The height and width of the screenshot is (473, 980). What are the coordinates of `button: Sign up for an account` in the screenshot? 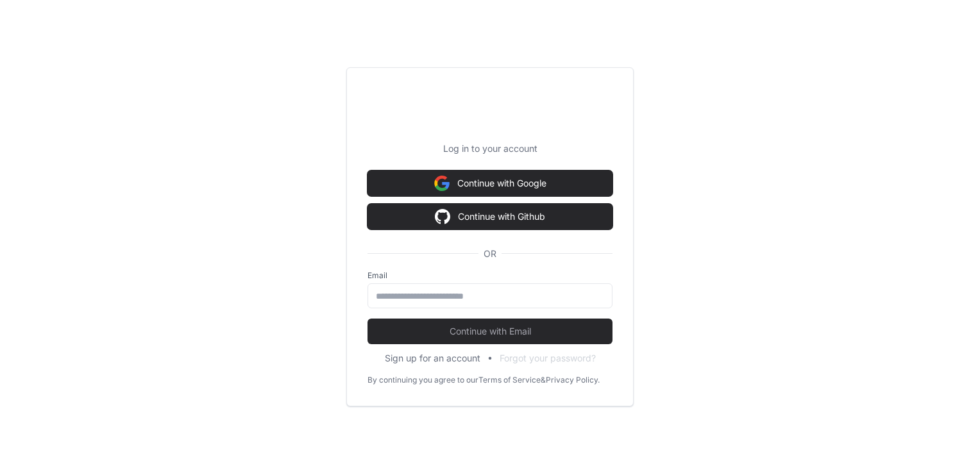 It's located at (432, 359).